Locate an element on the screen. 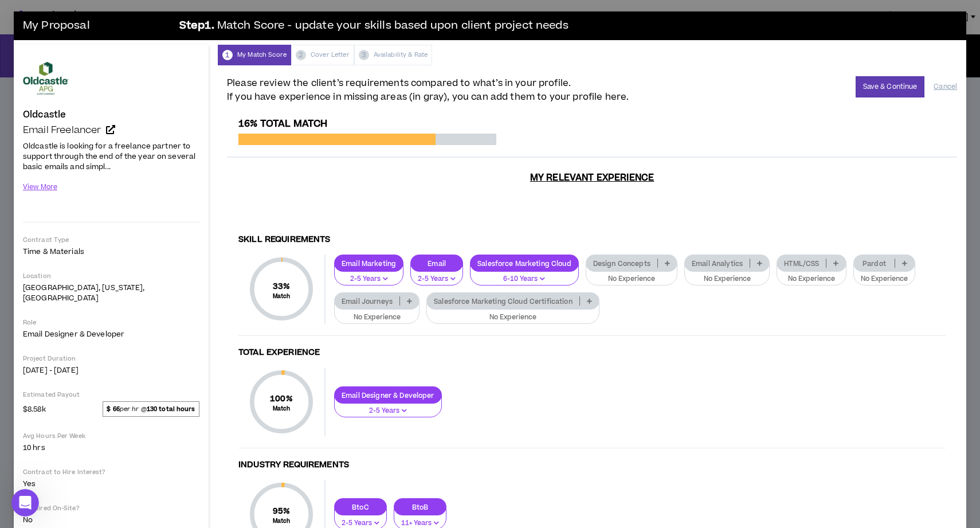  p: HTML/CSS is located at coordinates (801, 263).